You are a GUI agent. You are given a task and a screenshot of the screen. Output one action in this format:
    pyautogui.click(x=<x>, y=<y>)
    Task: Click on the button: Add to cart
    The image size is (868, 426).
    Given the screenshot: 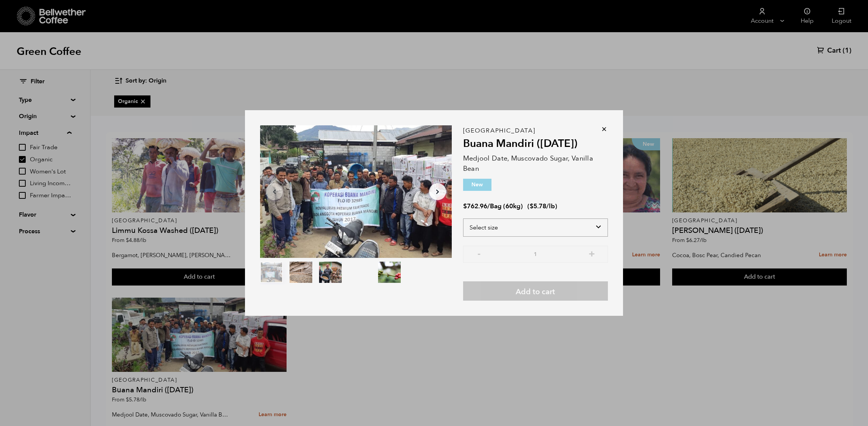 What is the action you would take?
    pyautogui.click(x=535, y=290)
    